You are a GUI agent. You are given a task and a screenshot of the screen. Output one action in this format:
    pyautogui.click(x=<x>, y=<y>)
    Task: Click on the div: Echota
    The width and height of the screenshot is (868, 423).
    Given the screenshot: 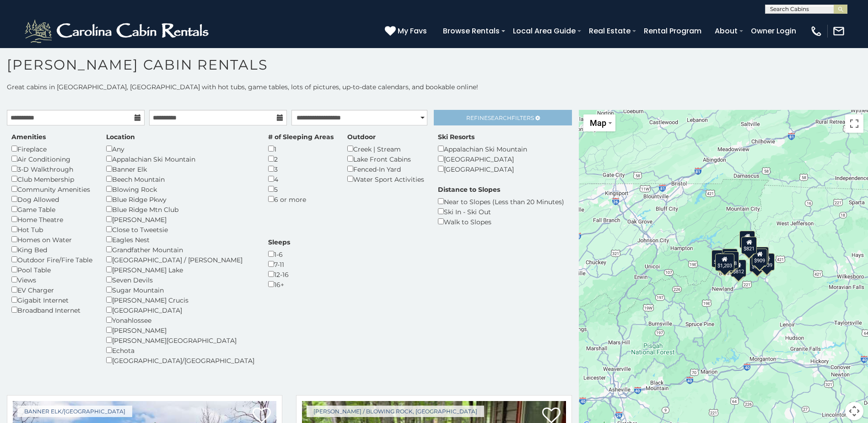 What is the action you would take?
    pyautogui.click(x=181, y=350)
    